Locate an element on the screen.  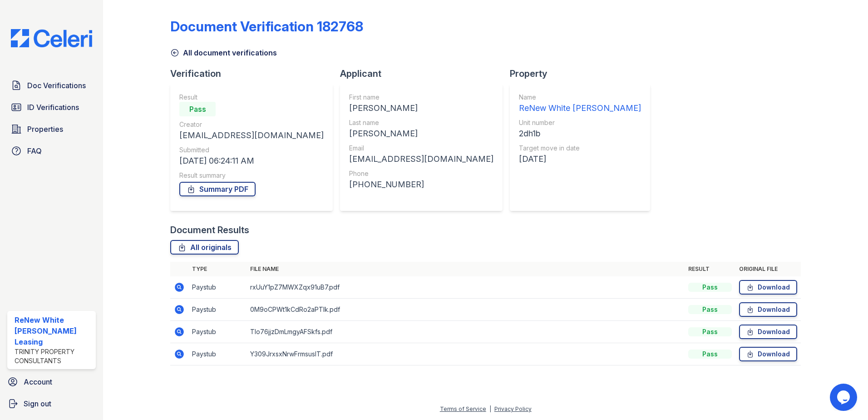
div: Name is located at coordinates (579, 97).